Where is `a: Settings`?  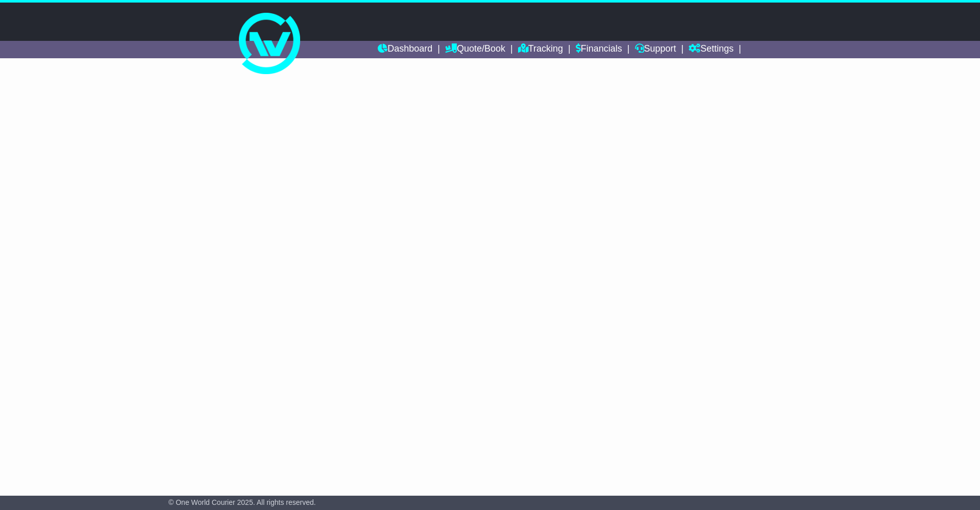 a: Settings is located at coordinates (711, 49).